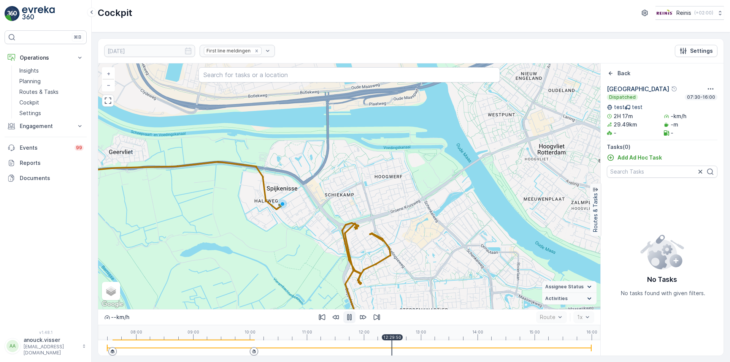 The height and width of the screenshot is (362, 730). What do you see at coordinates (592, 332) in the screenshot?
I see `p: 16:00` at bounding box center [592, 332].